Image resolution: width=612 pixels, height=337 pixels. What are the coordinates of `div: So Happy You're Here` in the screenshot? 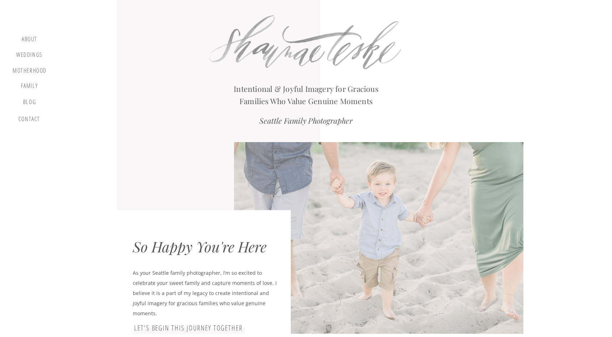 It's located at (206, 249).